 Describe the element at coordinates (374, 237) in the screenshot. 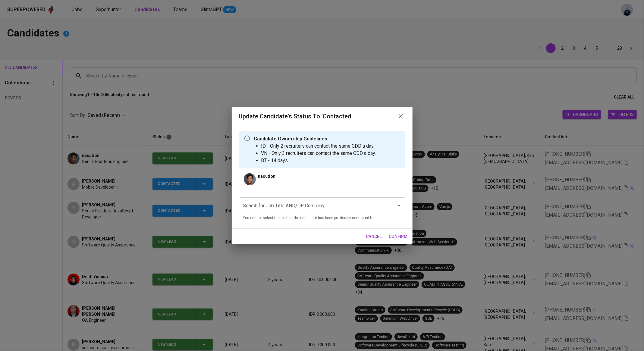

I see `button: cancel` at that location.